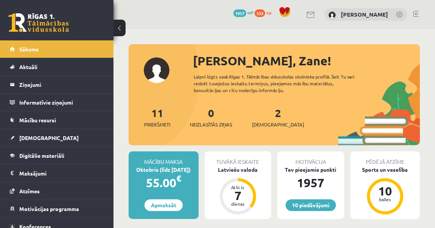 This screenshot has height=228, width=435. I want to click on a: Latviešu valoda Atlicis 7 dienas, so click(238, 191).